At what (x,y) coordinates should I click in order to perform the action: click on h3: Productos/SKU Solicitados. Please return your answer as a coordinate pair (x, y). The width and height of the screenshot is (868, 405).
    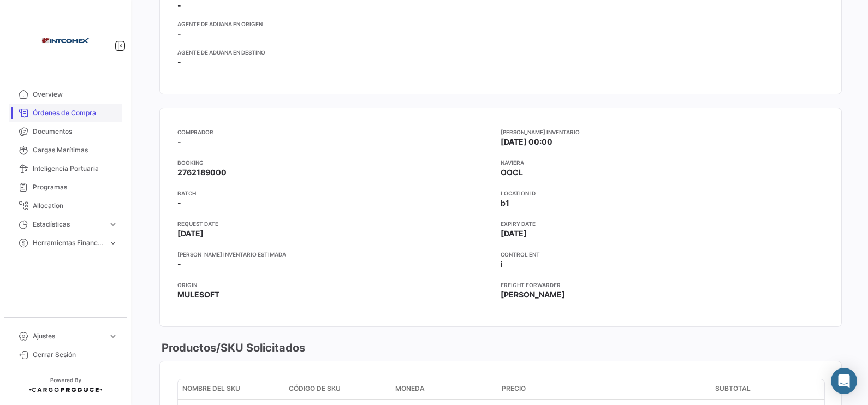
    Looking at the image, I should click on (232, 347).